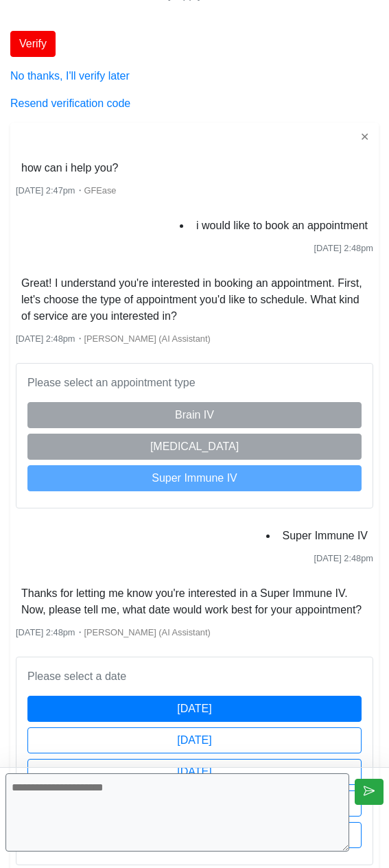  I want to click on a: Resend verification code, so click(70, 103).